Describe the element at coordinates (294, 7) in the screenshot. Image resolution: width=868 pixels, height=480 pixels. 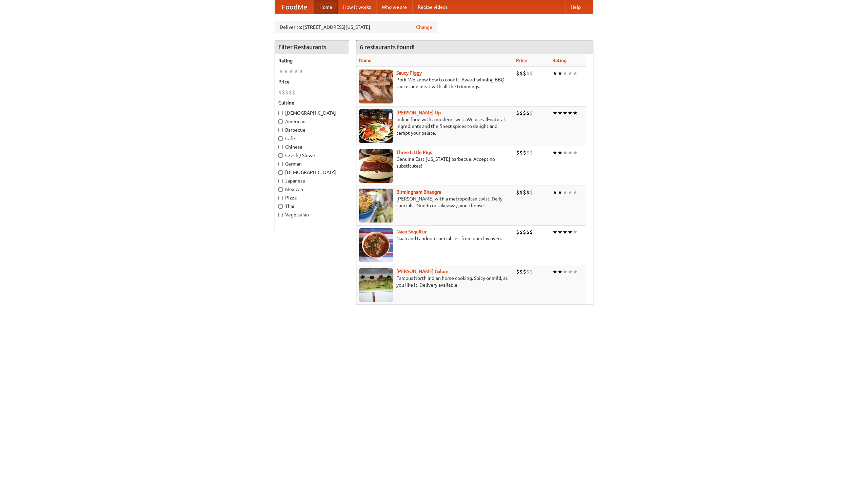
I see `a: FoodMe` at that location.